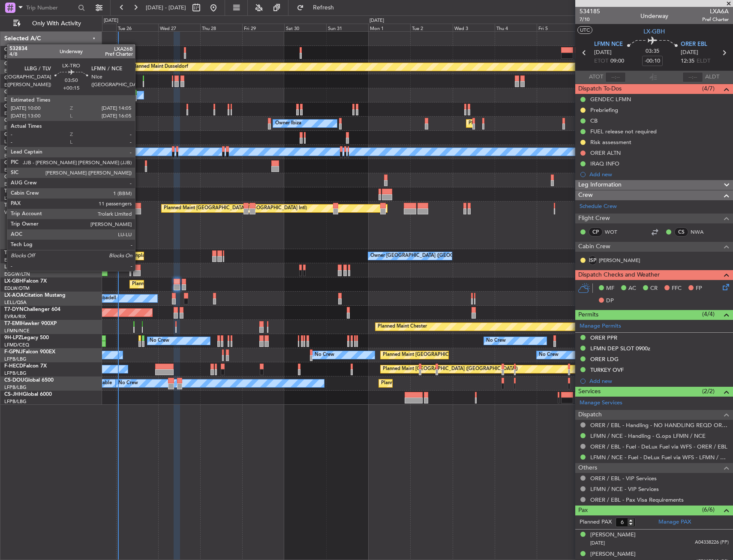 Image resolution: width=733 pixels, height=560 pixels. What do you see at coordinates (594, 246) in the screenshot?
I see `span: Cabin Crew` at bounding box center [594, 246].